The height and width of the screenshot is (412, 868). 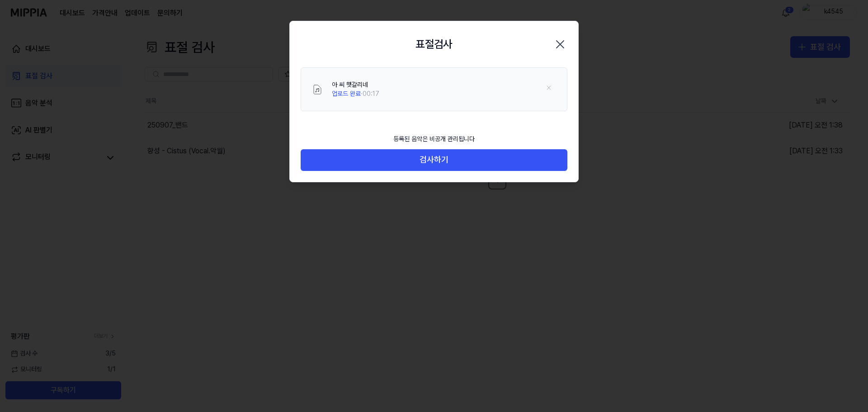 What do you see at coordinates (434, 44) in the screenshot?
I see `h2: 표절검사` at bounding box center [434, 44].